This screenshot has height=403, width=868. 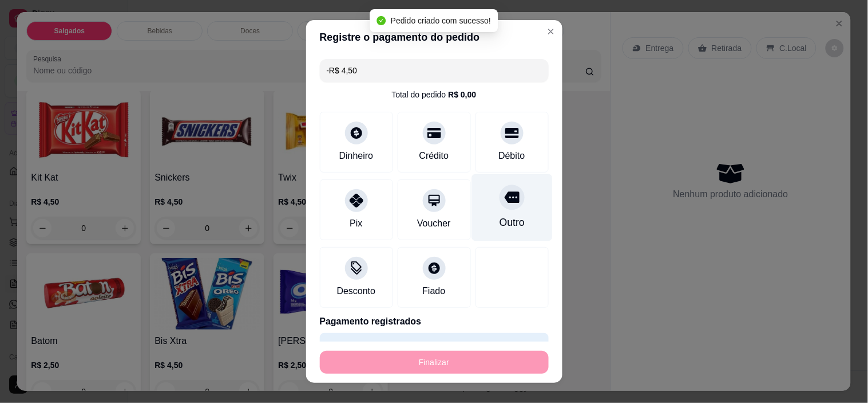 I want to click on div: Voucher, so click(x=434, y=223).